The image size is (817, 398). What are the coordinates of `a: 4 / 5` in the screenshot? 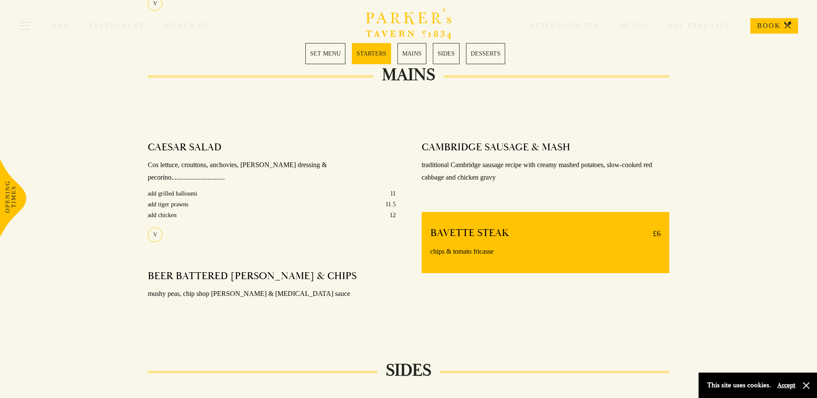 It's located at (446, 53).